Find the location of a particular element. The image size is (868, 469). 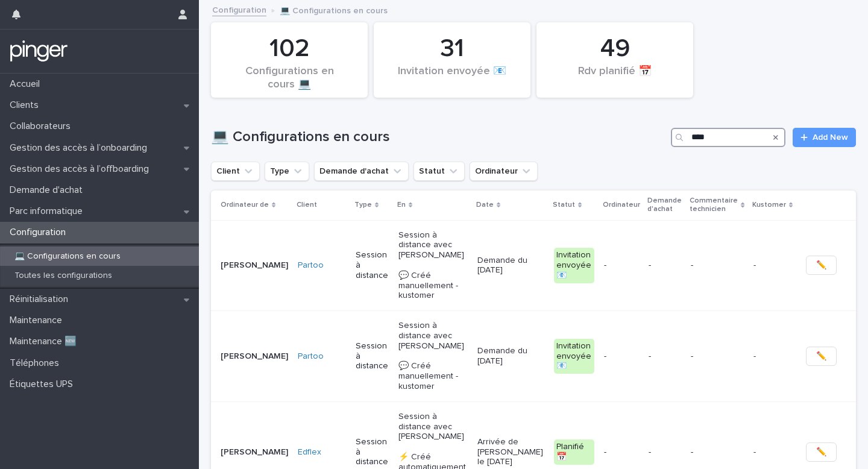

div: 31 is located at coordinates (452, 49).